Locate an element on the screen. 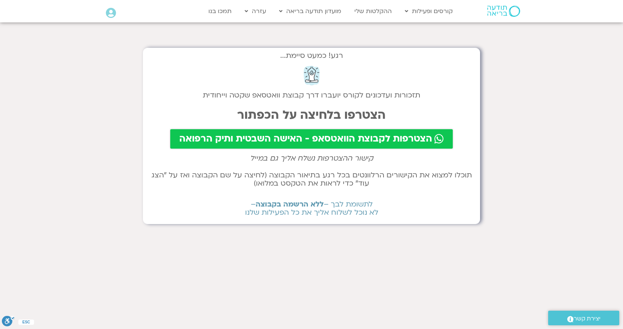  span: הצטרפות לקבוצת הוואטסאפ - האישה השבטית ותיק הרפואה is located at coordinates (306, 139).